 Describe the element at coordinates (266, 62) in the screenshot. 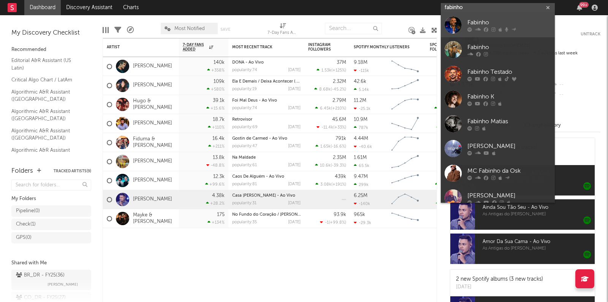

I see `div: DONA - Ao Vivo` at that location.